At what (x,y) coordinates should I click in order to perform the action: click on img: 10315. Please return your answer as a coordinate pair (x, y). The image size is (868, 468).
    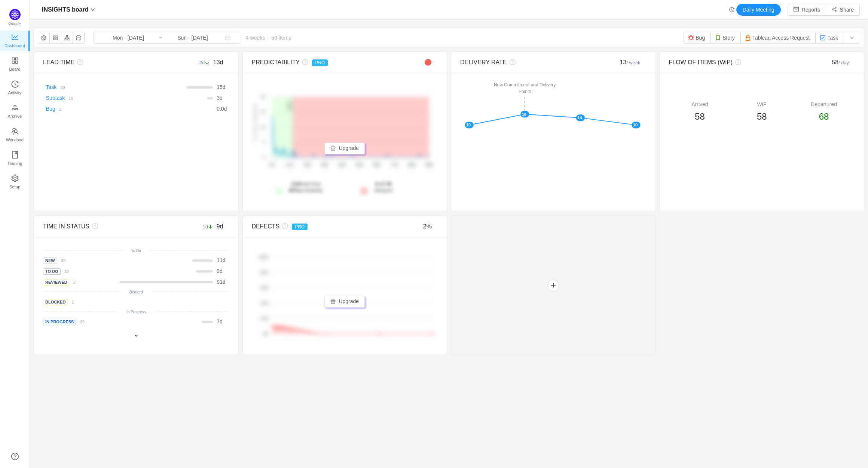
    Looking at the image, I should click on (718, 38).